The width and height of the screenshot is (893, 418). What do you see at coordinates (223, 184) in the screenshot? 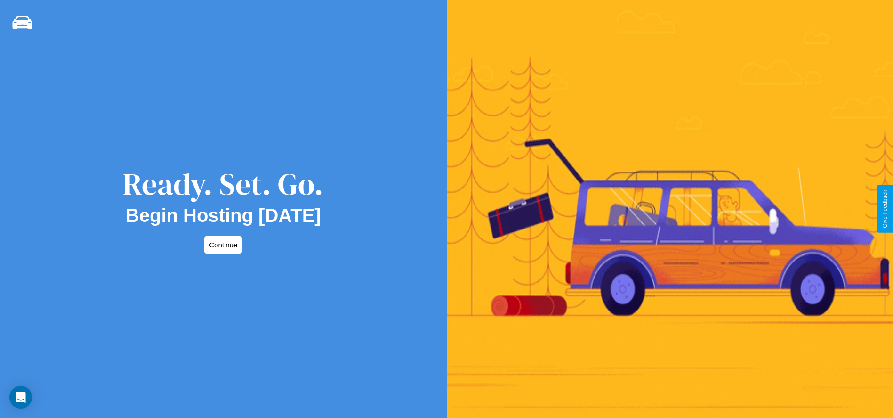
I see `div: Ready. Set. Go.` at bounding box center [223, 184].